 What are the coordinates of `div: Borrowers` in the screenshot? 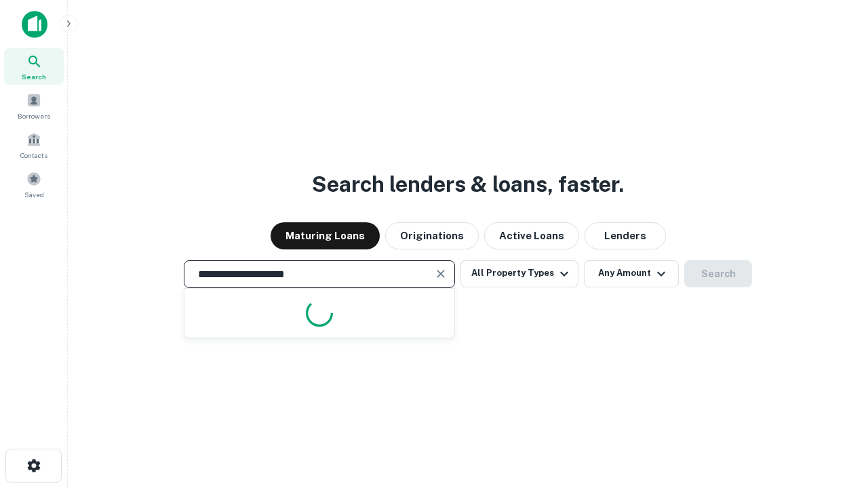 It's located at (34, 105).